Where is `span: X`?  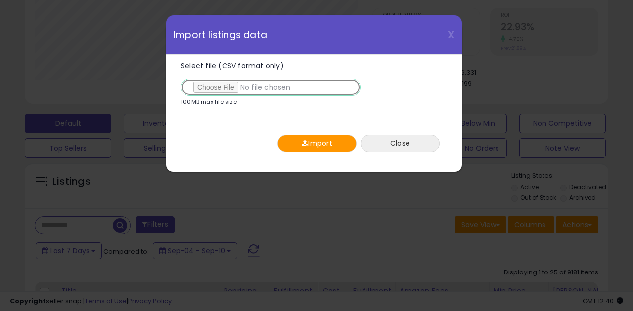 span: X is located at coordinates (451, 35).